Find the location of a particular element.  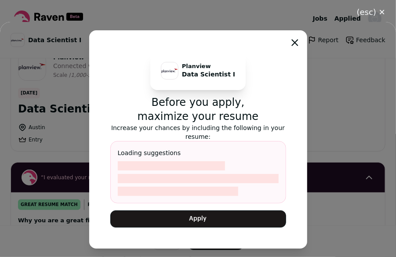

p: Increase your chances by including the following in your resume: is located at coordinates (198, 132).